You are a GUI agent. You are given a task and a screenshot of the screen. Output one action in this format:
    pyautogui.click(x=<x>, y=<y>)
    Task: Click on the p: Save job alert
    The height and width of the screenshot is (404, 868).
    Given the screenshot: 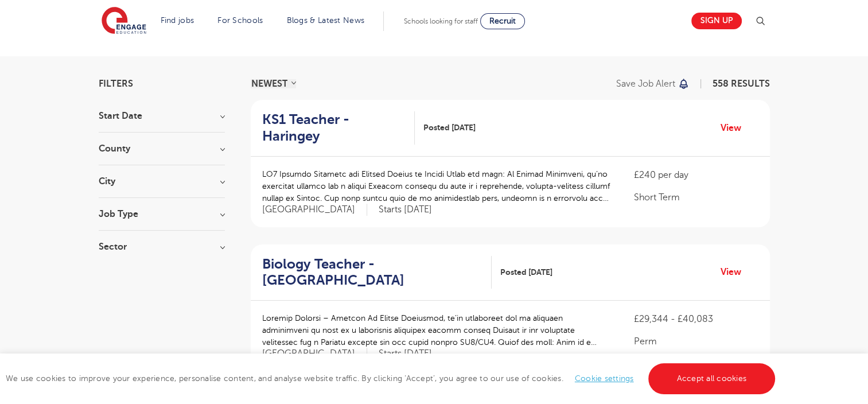 What is the action you would take?
    pyautogui.click(x=645, y=84)
    